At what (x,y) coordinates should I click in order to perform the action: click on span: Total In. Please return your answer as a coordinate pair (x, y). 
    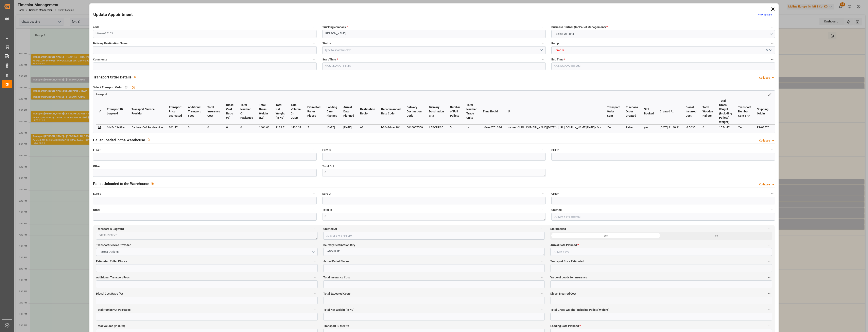
    Looking at the image, I should click on (328, 210).